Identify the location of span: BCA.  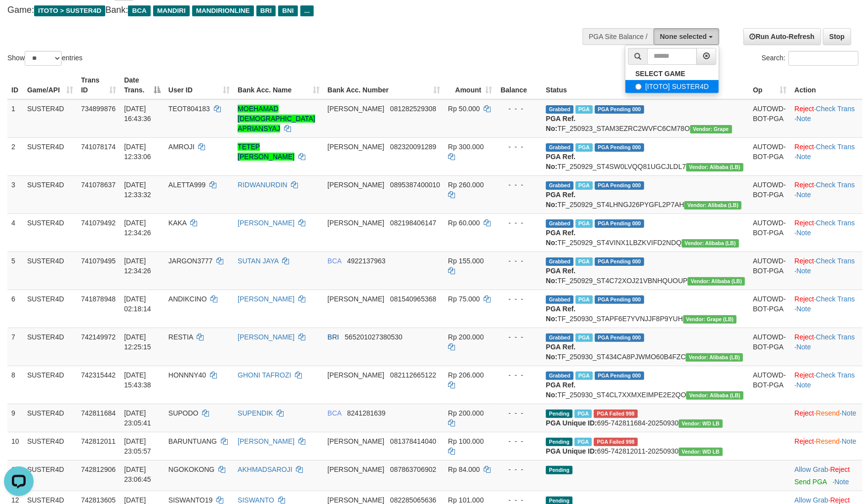
(139, 11).